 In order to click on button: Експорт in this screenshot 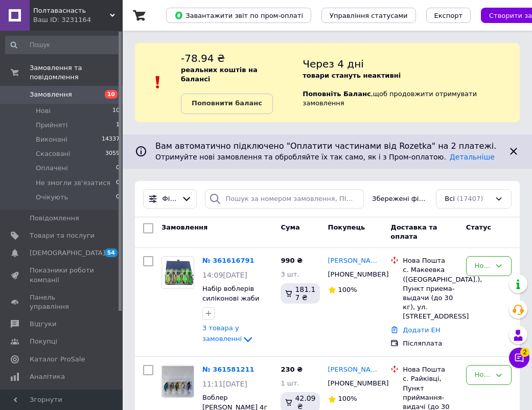, I will do `click(449, 16)`.